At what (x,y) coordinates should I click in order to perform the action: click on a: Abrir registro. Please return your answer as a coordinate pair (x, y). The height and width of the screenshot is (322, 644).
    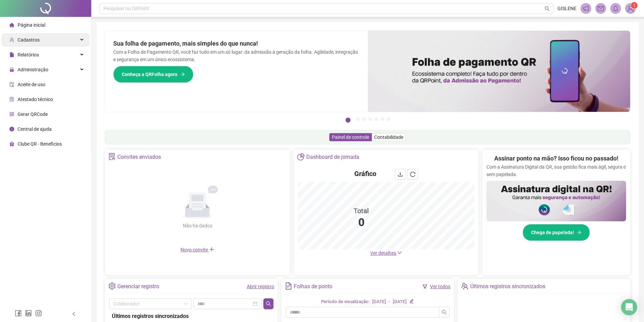
    Looking at the image, I should click on (260, 286).